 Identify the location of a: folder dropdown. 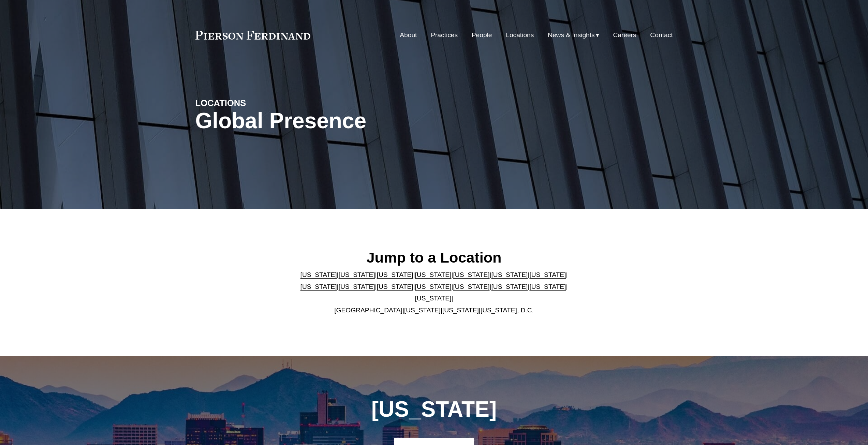
(573, 35).